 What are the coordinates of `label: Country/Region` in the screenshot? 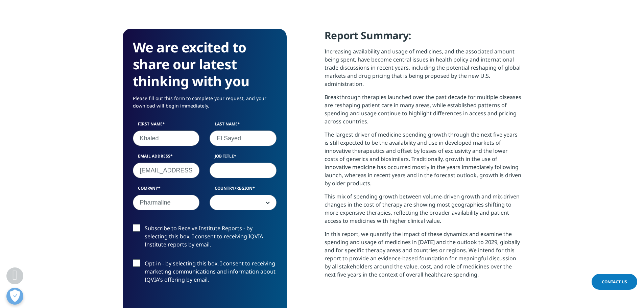 It's located at (243, 190).